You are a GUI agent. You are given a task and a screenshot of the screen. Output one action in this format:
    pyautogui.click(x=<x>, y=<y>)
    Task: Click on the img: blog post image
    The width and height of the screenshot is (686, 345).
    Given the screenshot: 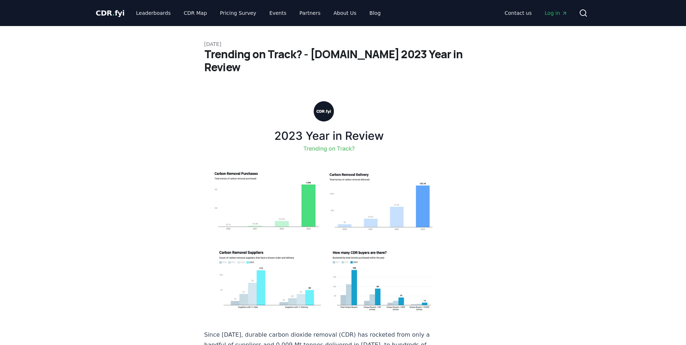 What is the action you would take?
    pyautogui.click(x=324, y=205)
    